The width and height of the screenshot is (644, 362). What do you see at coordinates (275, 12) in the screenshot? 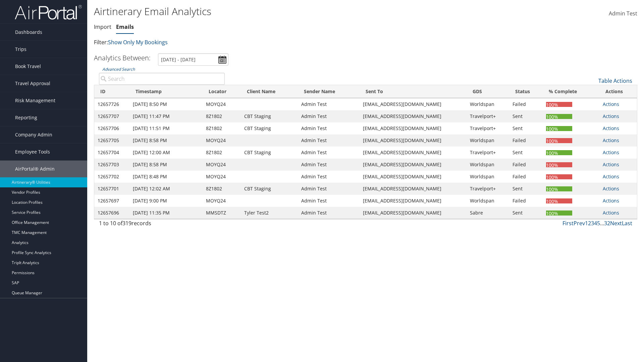
I see `h1: Airtinerary Email Analytics` at bounding box center [275, 12].